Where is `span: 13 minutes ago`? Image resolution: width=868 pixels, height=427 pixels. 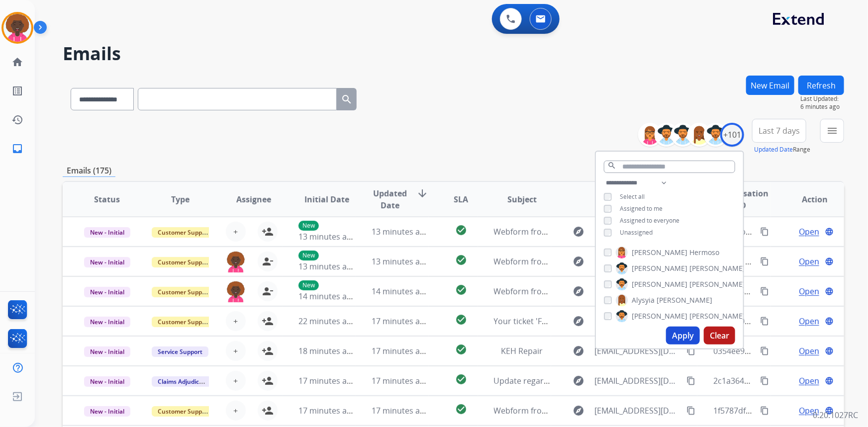
span: 13 minutes ago is located at coordinates (400, 262).